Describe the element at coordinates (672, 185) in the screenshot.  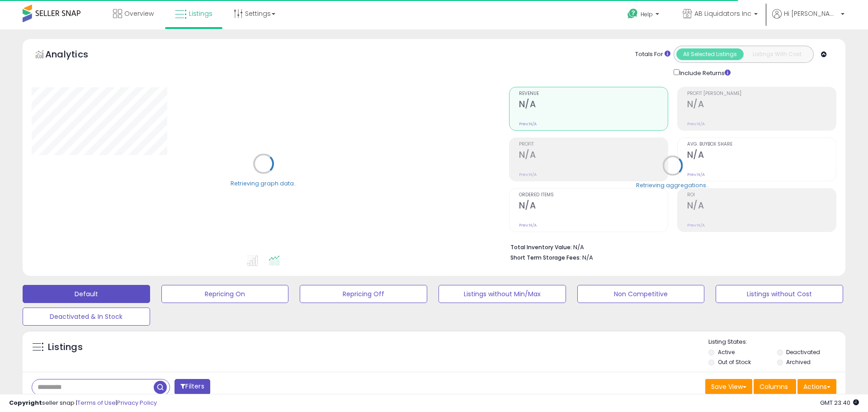
I see `div: Retrieving aggregations..` at that location.